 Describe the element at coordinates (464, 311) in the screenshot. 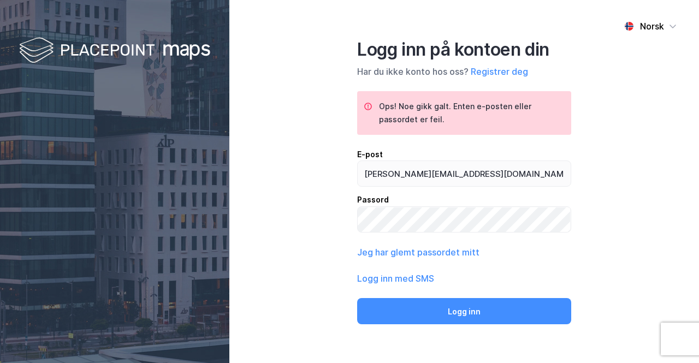

I see `button: Logg inn` at that location.